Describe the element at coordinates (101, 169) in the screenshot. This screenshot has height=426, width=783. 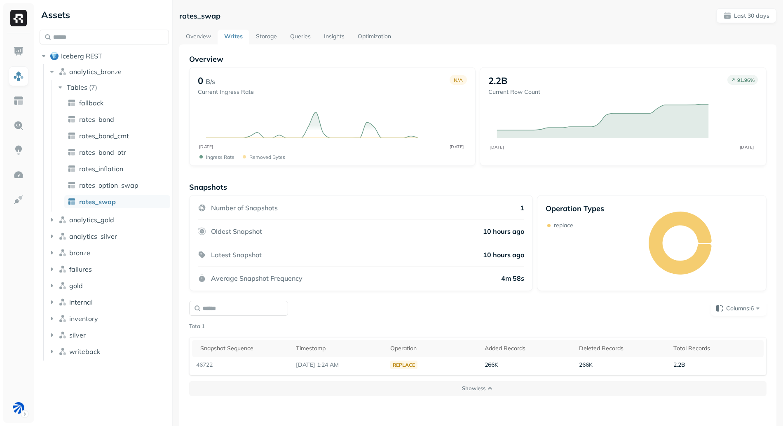
I see `span: rates_inflation` at that location.